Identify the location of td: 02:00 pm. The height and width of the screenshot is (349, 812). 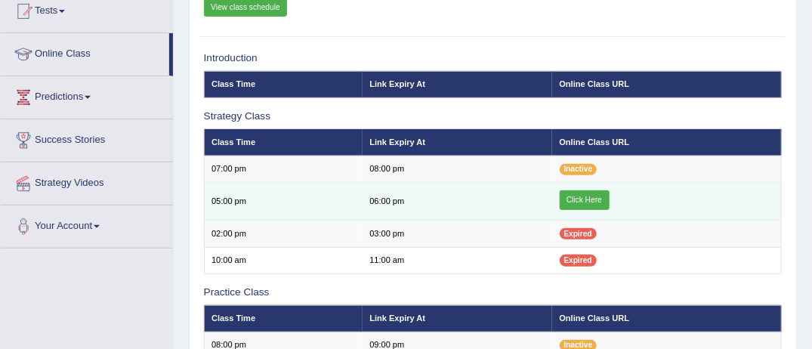
(283, 233).